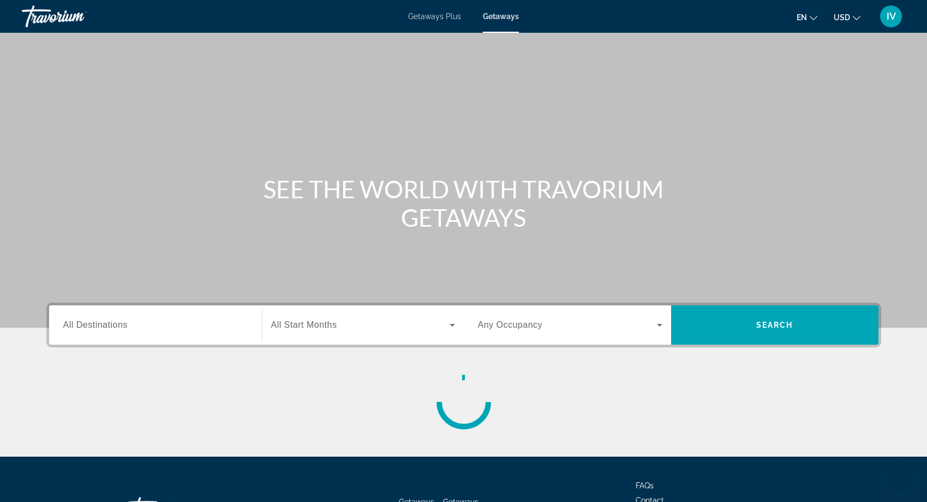 The height and width of the screenshot is (502, 927). Describe the element at coordinates (501, 16) in the screenshot. I see `a: Getaways` at that location.